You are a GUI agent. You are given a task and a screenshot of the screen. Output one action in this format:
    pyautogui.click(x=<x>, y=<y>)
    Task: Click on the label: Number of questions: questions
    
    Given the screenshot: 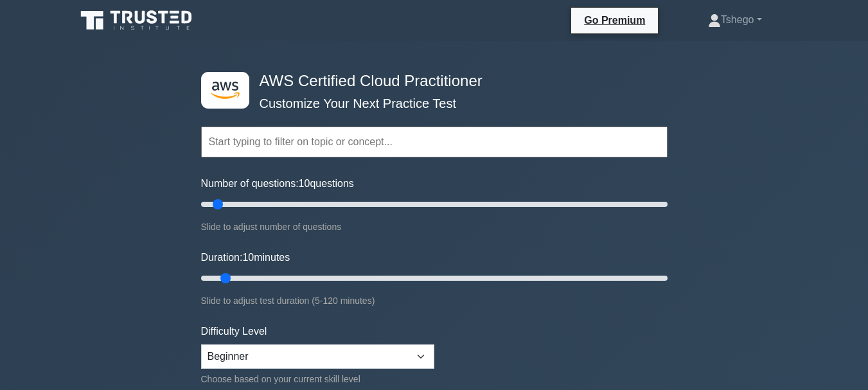 What is the action you would take?
    pyautogui.click(x=277, y=184)
    